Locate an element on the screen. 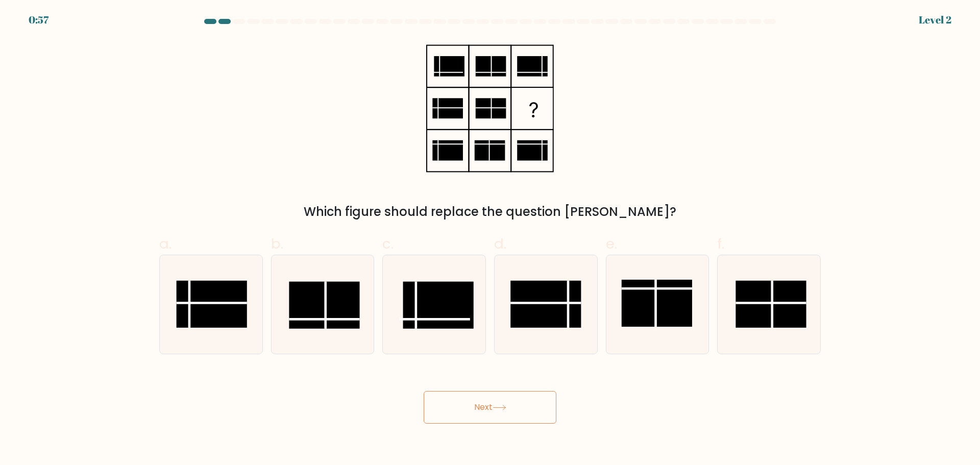  div: 0:57 is located at coordinates (39, 20).